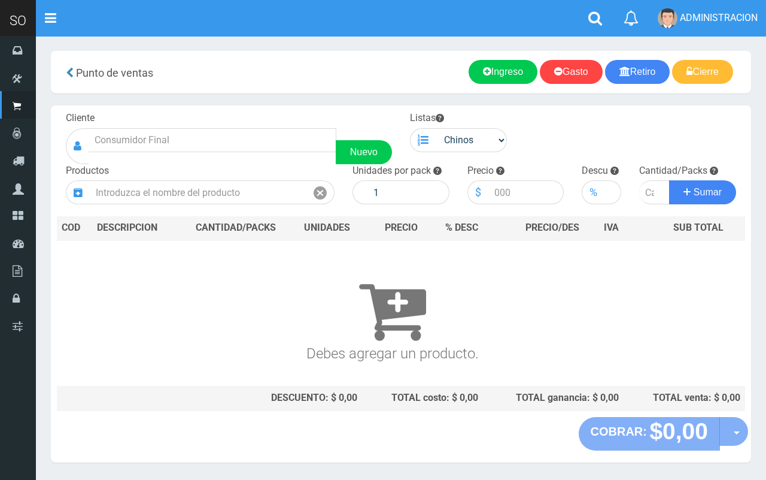 The height and width of the screenshot is (480, 766). I want to click on div: TOTAL ganancia: $ 0,00, so click(554, 398).